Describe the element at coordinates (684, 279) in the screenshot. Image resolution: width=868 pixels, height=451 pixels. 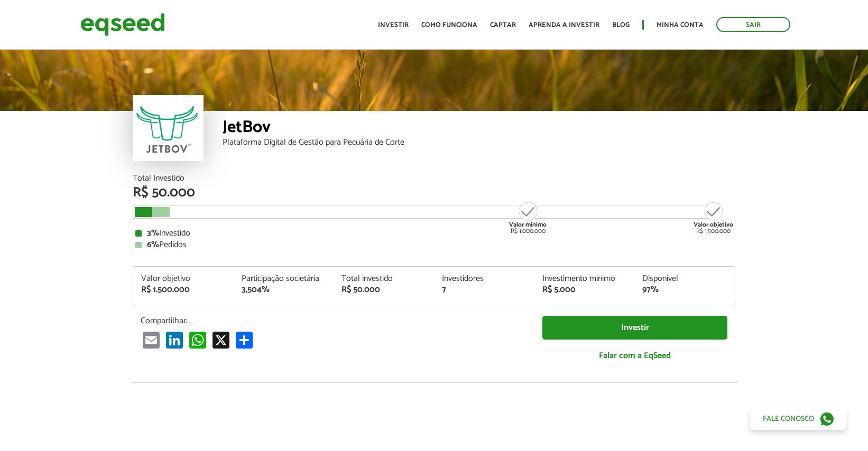
I see `div: Disponível` at that location.